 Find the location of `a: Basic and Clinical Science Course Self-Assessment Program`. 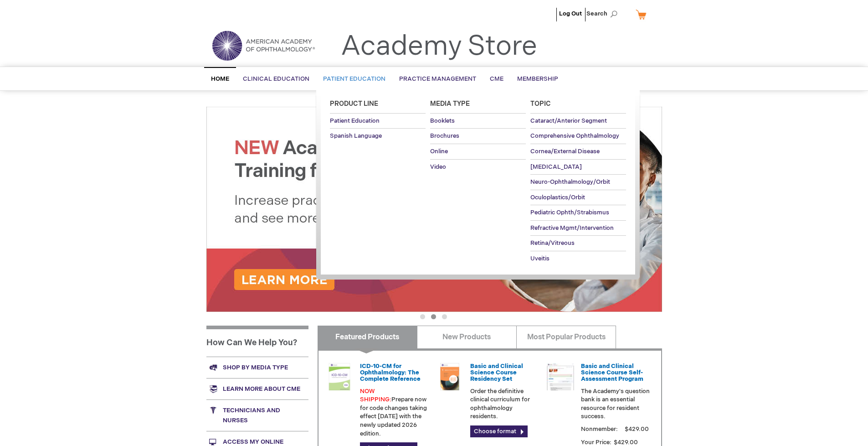

a: Basic and Clinical Science Course Self-Assessment Program is located at coordinates (612, 372).